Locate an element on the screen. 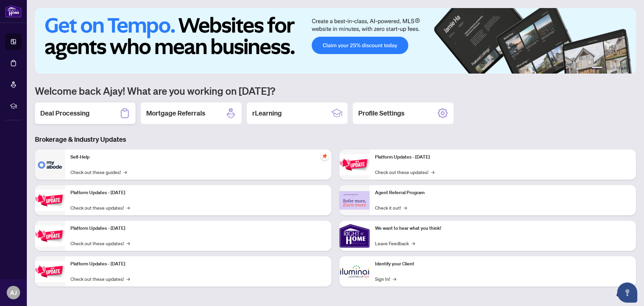  h3: Brokerage & Industry Updates is located at coordinates (336, 140).